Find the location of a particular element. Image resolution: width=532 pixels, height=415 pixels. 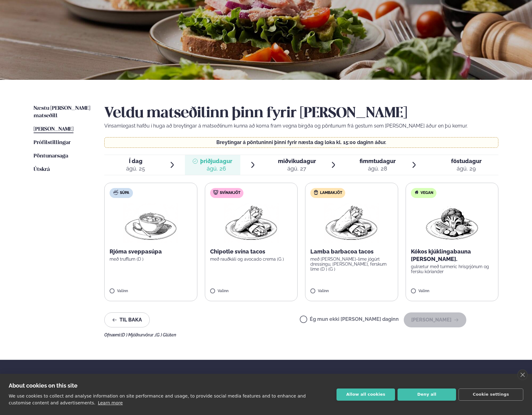

div: Ofnæmi: is located at coordinates (301, 334).